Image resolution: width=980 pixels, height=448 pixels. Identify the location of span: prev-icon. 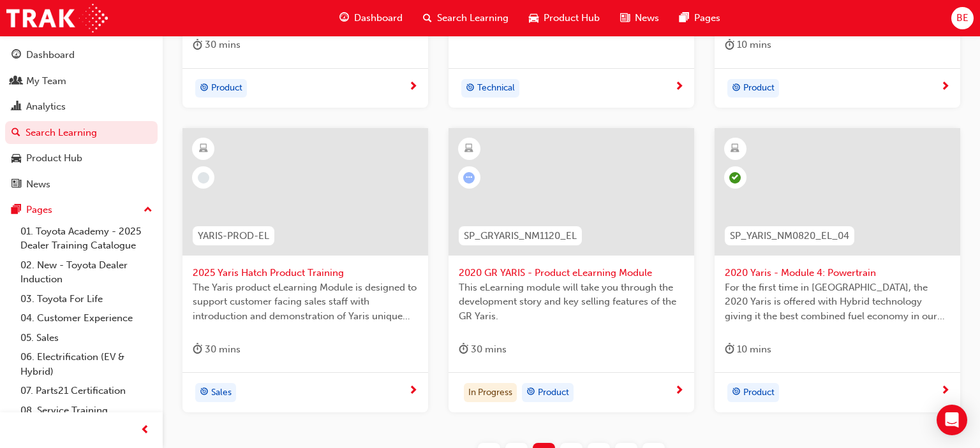
(145, 430).